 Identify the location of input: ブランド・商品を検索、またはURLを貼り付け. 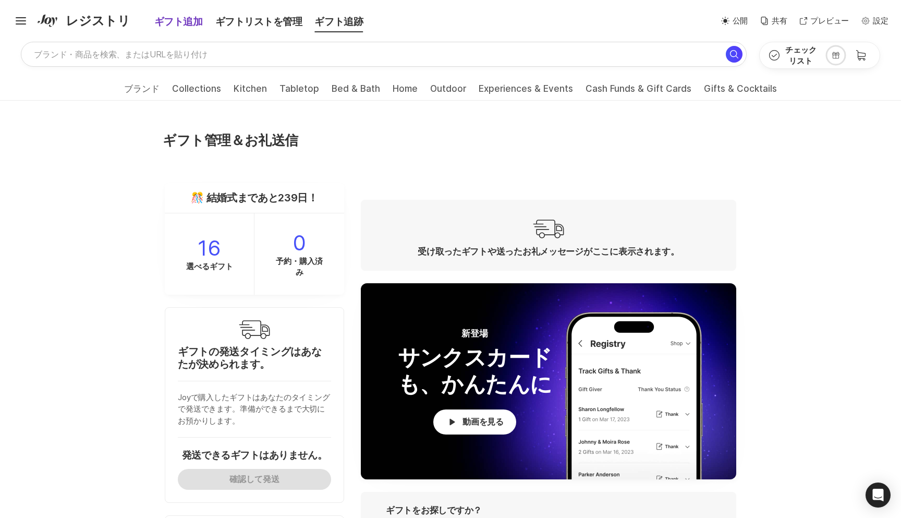
(384, 54).